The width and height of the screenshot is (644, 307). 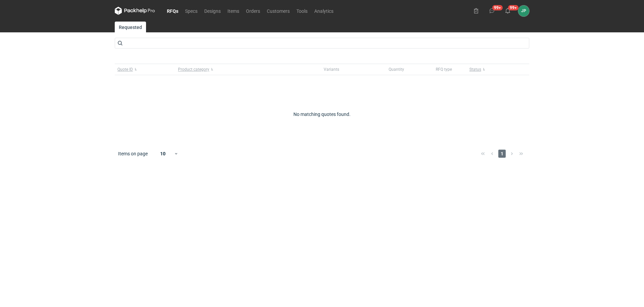 I want to click on a: Customers, so click(x=278, y=11).